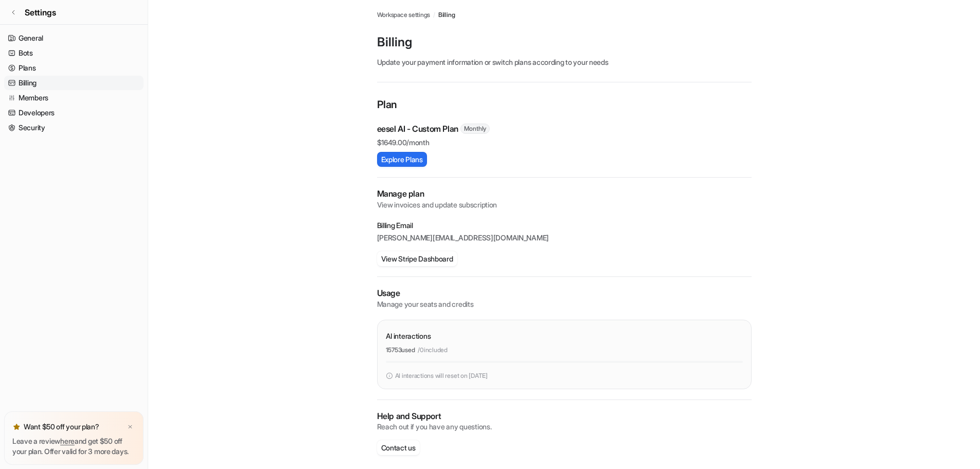 The height and width of the screenshot is (469, 980). What do you see at coordinates (565, 427) in the screenshot?
I see `p: Reach out if you have any questions.` at bounding box center [565, 427].